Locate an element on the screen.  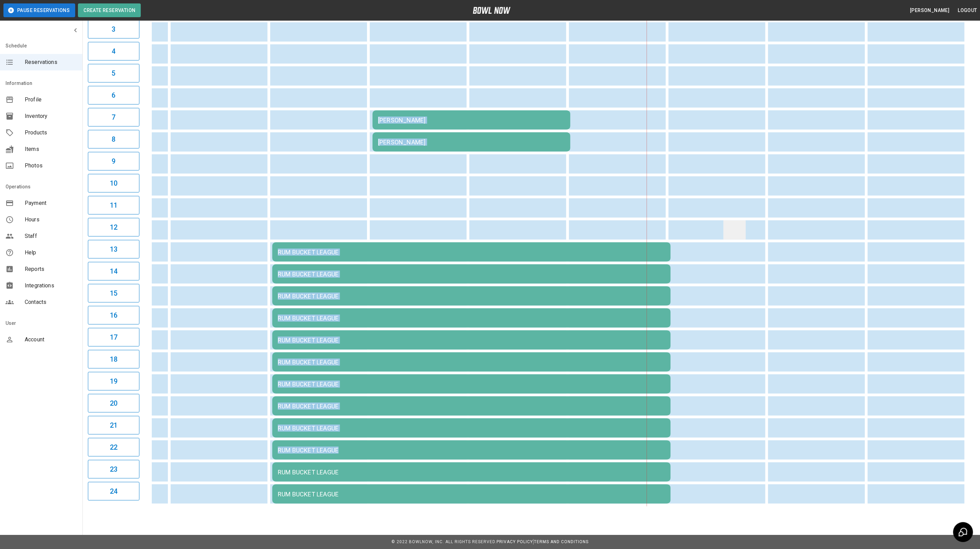
span: Help is located at coordinates (50, 253).